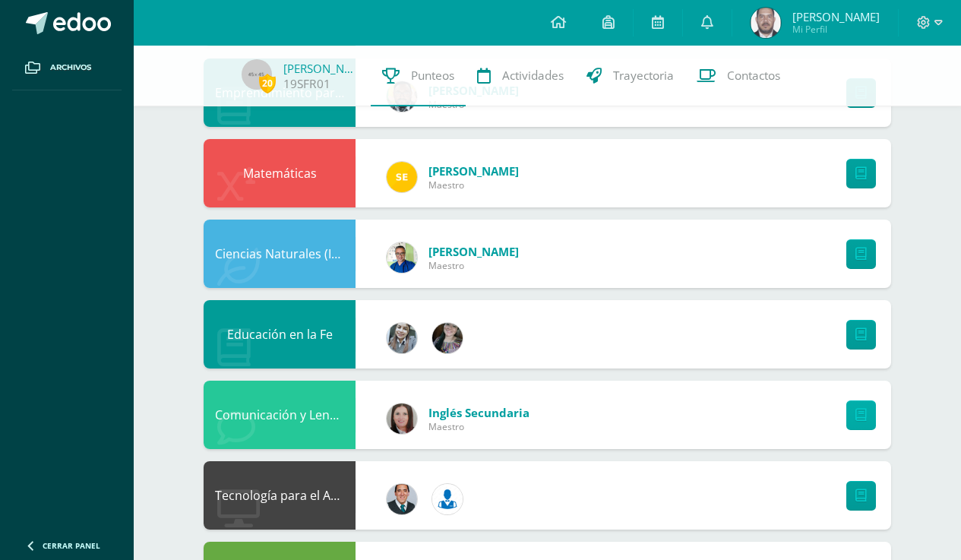 This screenshot has height=560, width=961. What do you see at coordinates (279, 414) in the screenshot?
I see `div: Comunicación y Lenguaje, Idioma Extranjero Inglés` at bounding box center [279, 414].